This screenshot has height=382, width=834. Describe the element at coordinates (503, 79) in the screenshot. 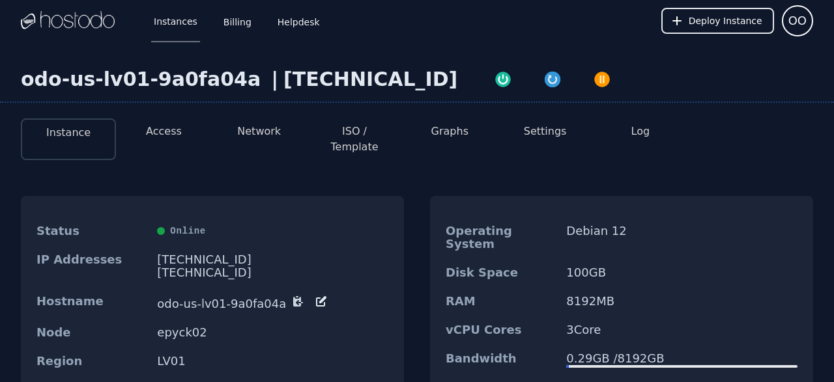

I see `img: Power On` at that location.